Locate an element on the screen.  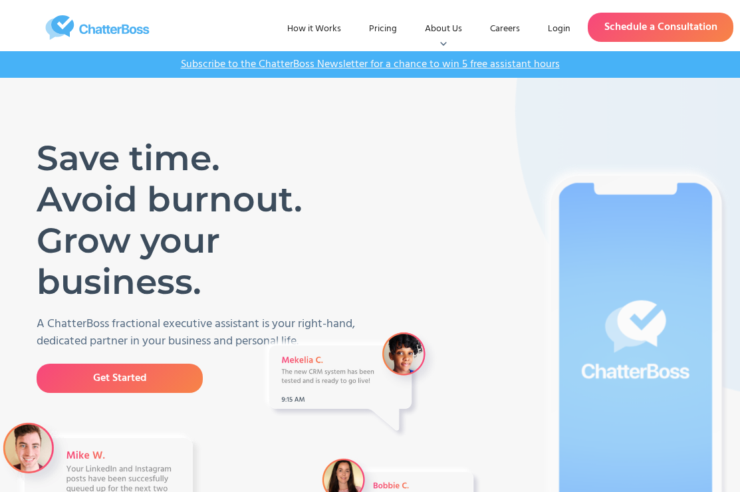
img: A Message from VA Mekelia is located at coordinates (350, 384).